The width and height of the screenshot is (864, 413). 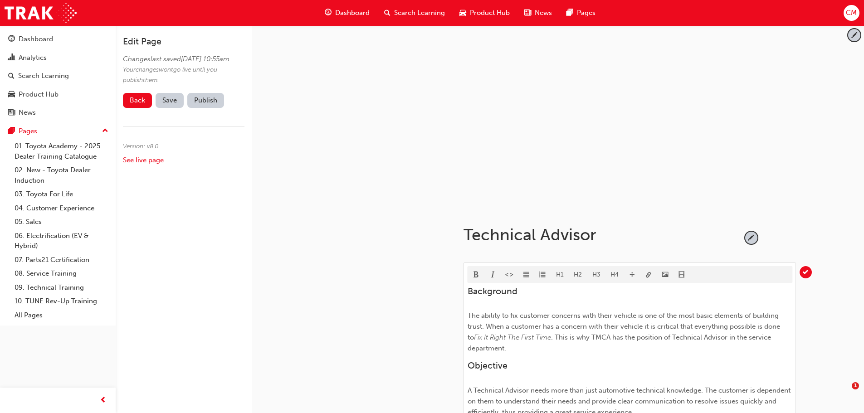 I want to click on span: tick-icon, so click(x=805, y=272).